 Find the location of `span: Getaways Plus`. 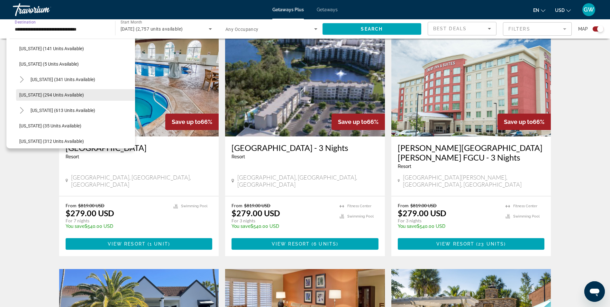

span: Getaways Plus is located at coordinates (288, 10).